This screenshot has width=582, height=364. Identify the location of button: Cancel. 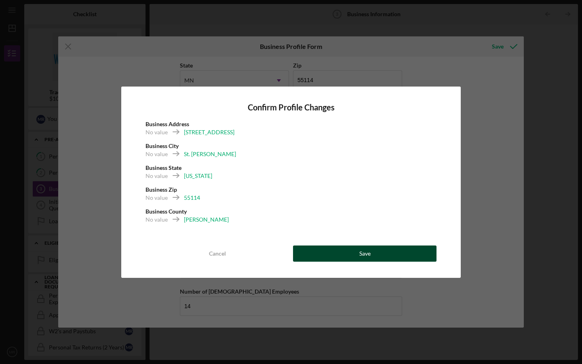
(217, 253).